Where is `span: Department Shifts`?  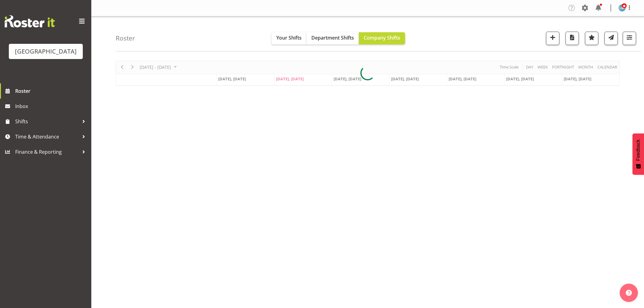
span: Department Shifts is located at coordinates (333, 38).